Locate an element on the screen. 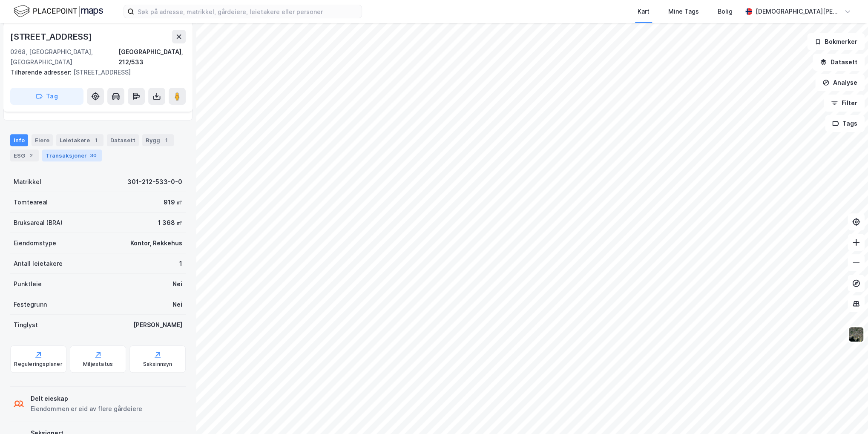 This screenshot has width=868, height=434. div: Eiendomstype is located at coordinates (35, 243).